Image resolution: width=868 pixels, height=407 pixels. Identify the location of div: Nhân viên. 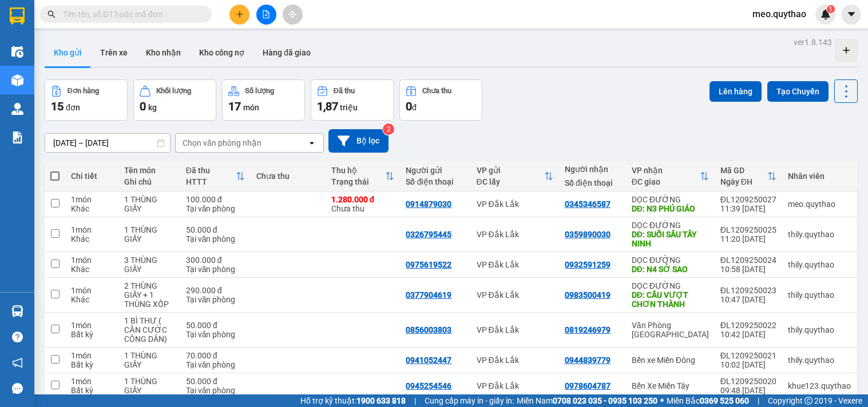
(819, 176).